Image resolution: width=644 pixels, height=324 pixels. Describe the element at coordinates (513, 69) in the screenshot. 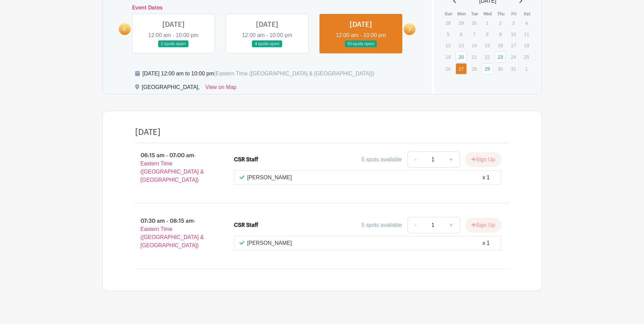

I see `p: 31` at that location.